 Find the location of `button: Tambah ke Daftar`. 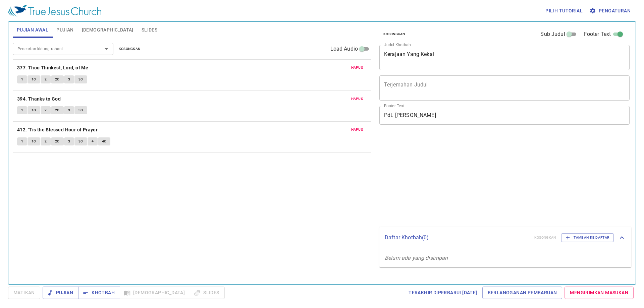

button: Tambah ke Daftar is located at coordinates (587, 238).